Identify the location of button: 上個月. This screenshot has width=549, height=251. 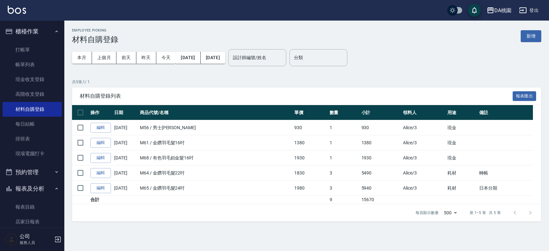
(104, 58).